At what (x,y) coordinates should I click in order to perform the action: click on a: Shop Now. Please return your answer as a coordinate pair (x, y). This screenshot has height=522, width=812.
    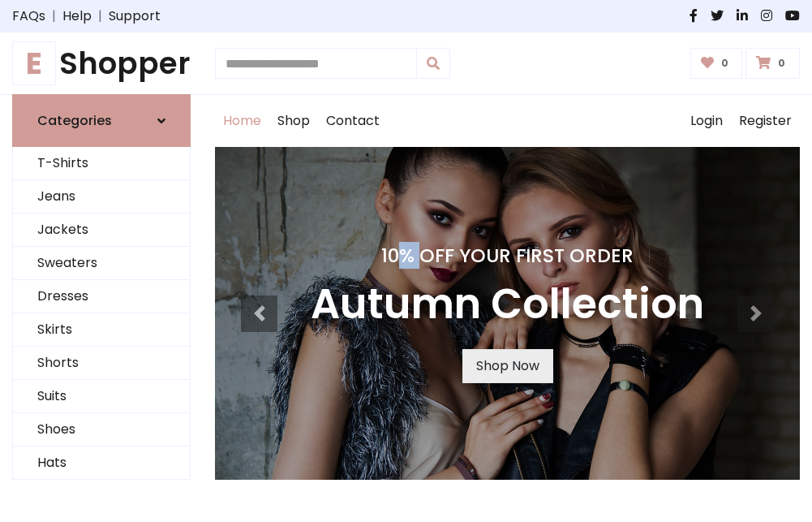
    Looking at the image, I should click on (508, 366).